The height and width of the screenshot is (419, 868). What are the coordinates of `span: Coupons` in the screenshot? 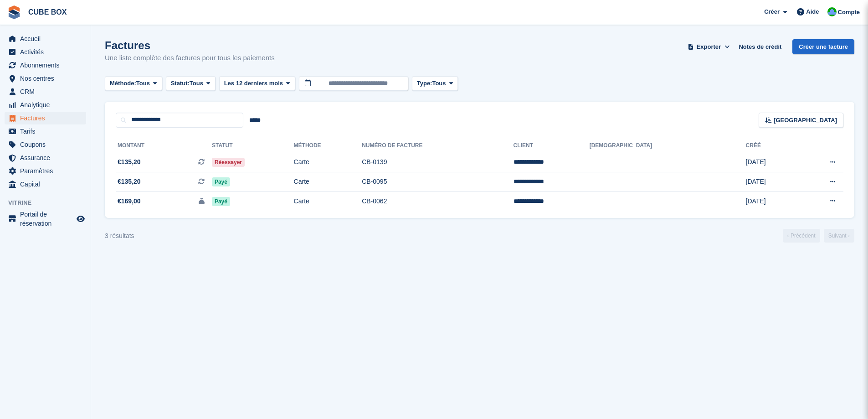 It's located at (47, 144).